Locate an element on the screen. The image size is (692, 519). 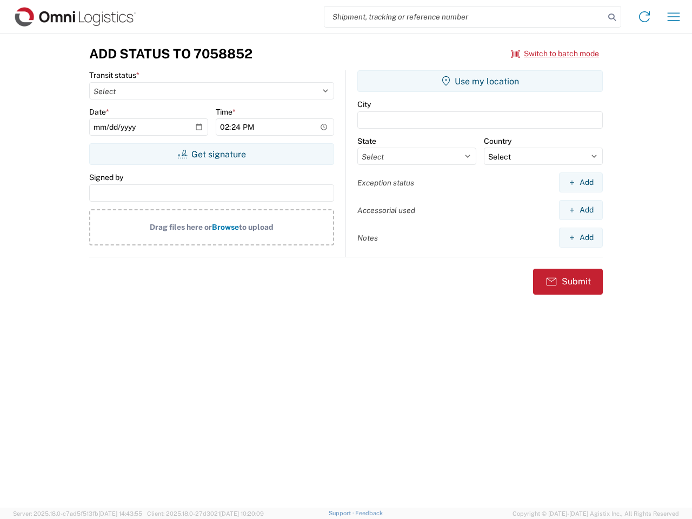
span: Client: 2025.18.0-27d3021 is located at coordinates (205, 513).